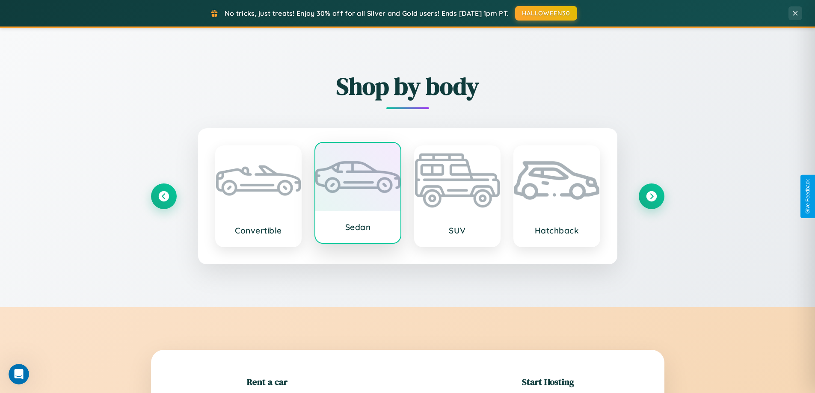  Describe the element at coordinates (258, 231) in the screenshot. I see `h3: Convertible` at that location.